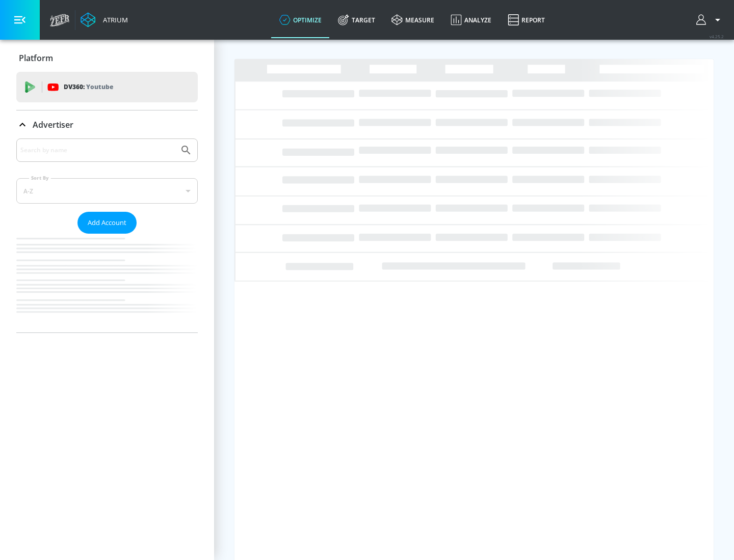 Image resolution: width=734 pixels, height=560 pixels. I want to click on nav: list of Advertiser, so click(107, 283).